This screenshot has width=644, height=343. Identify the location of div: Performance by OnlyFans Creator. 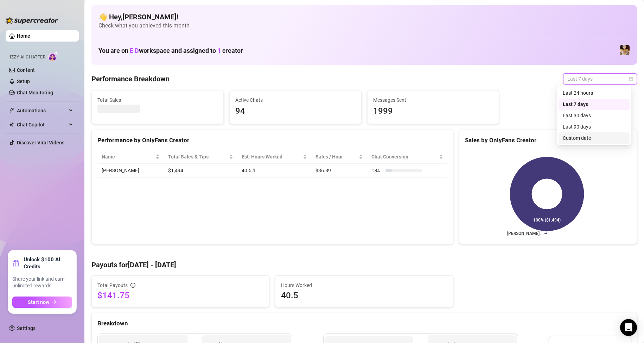
(272, 140).